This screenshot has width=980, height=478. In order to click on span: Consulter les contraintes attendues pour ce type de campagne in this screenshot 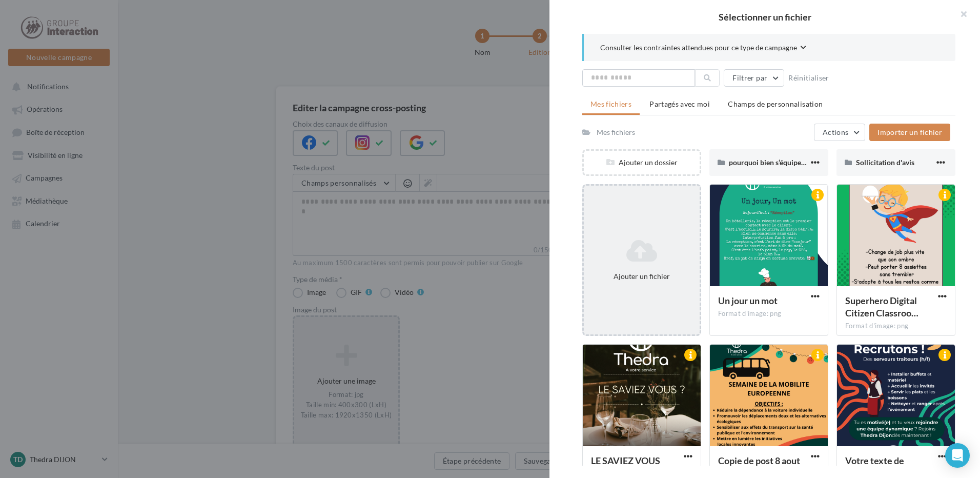, I will do `click(699, 47)`.